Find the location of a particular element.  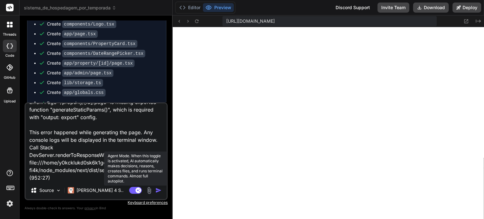

p: Keyboard preferences is located at coordinates (96, 203).